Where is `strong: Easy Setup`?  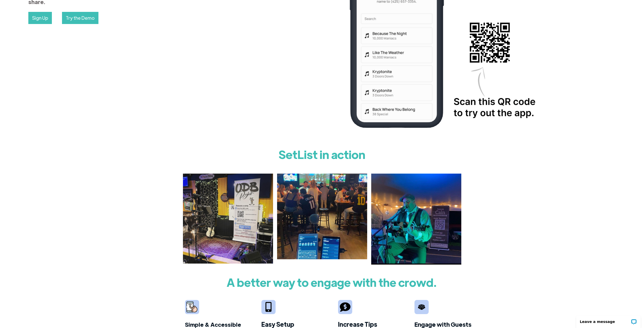
strong: Easy Setup is located at coordinates (278, 324).